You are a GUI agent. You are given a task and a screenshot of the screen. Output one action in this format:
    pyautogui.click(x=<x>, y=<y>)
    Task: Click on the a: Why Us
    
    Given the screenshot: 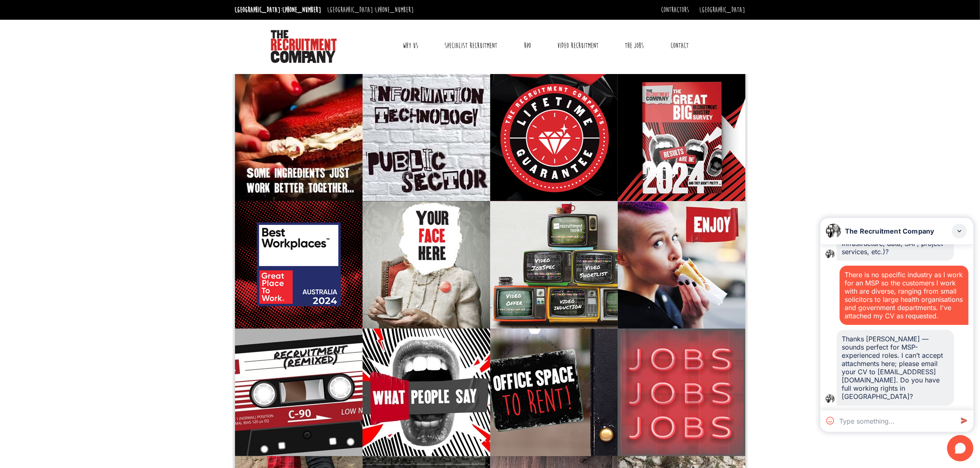 What is the action you would take?
    pyautogui.click(x=410, y=46)
    